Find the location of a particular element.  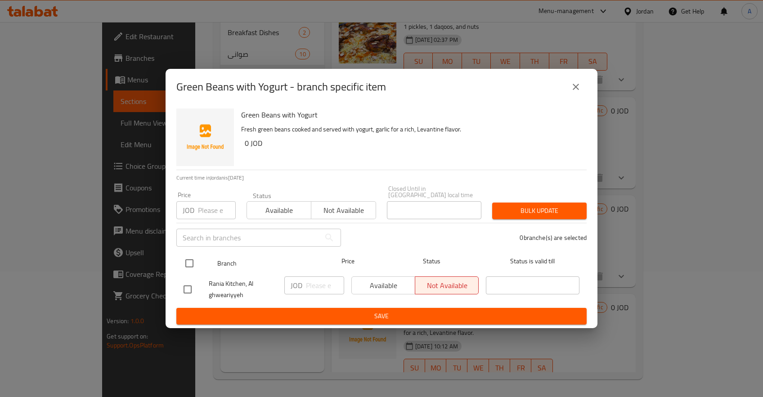

p: 0 branche(s) are selected is located at coordinates (553, 237).